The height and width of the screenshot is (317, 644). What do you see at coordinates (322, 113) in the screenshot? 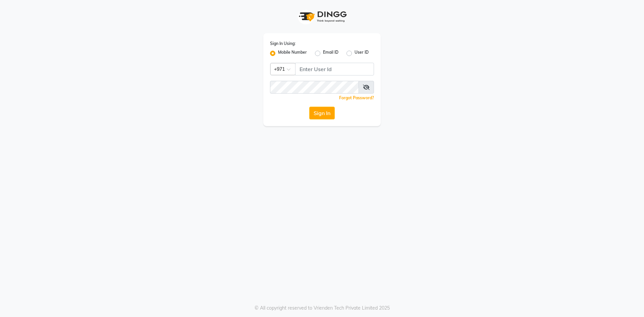
I see `button: Sign In` at bounding box center [322, 113].